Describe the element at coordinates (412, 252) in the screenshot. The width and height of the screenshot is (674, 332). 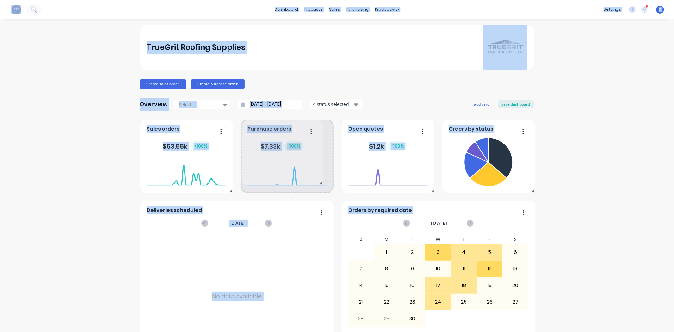
I see `div: 2` at that location.